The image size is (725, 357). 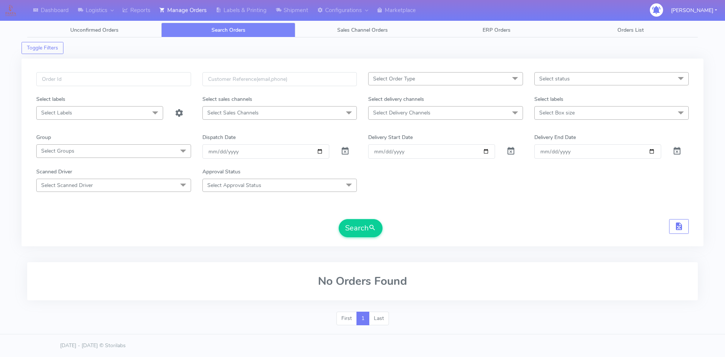 I want to click on input: Order Id, so click(x=114, y=79).